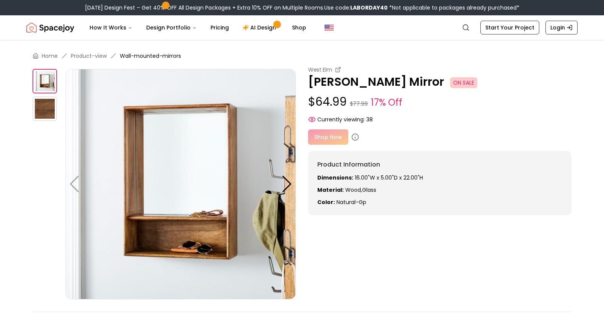  Describe the element at coordinates (220, 28) in the screenshot. I see `a: Pricing` at that location.